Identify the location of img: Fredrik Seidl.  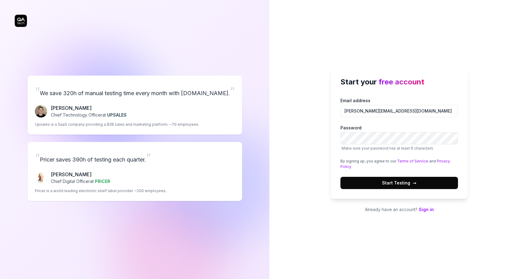
(41, 111).